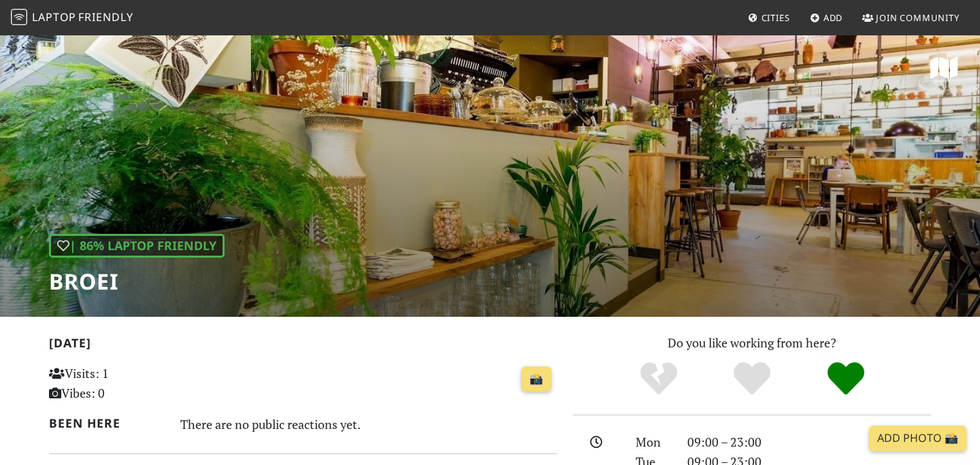 This screenshot has height=465, width=980. I want to click on a: LaptopFriendly LaptopFriendly, so click(72, 18).